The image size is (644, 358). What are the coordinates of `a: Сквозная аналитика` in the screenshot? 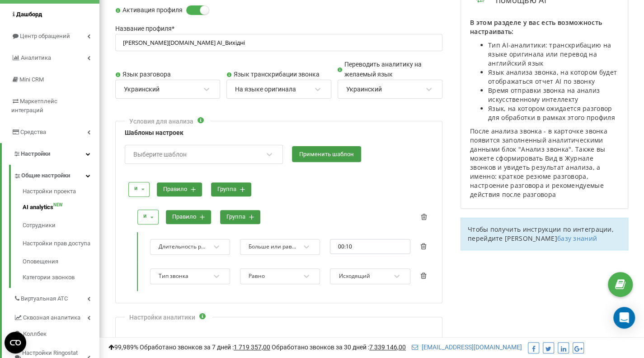 It's located at (56, 316).